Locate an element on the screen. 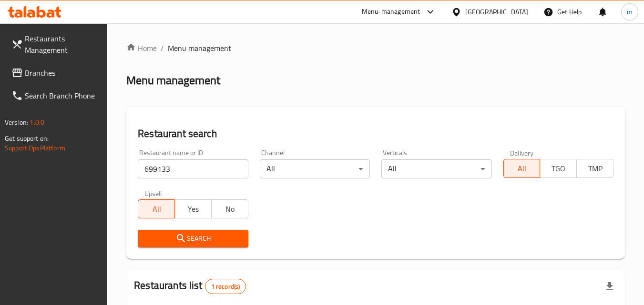 This screenshot has width=644, height=305. label: Upsell is located at coordinates (153, 194).